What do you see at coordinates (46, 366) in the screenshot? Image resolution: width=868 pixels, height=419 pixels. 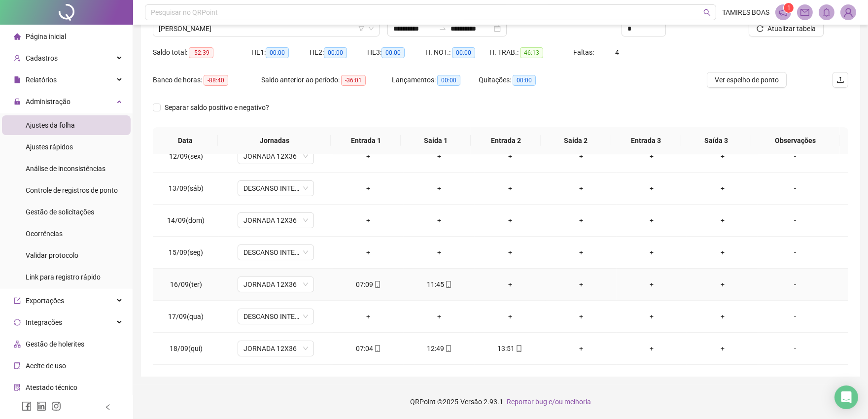 I see `span: Aceite de uso` at bounding box center [46, 366].